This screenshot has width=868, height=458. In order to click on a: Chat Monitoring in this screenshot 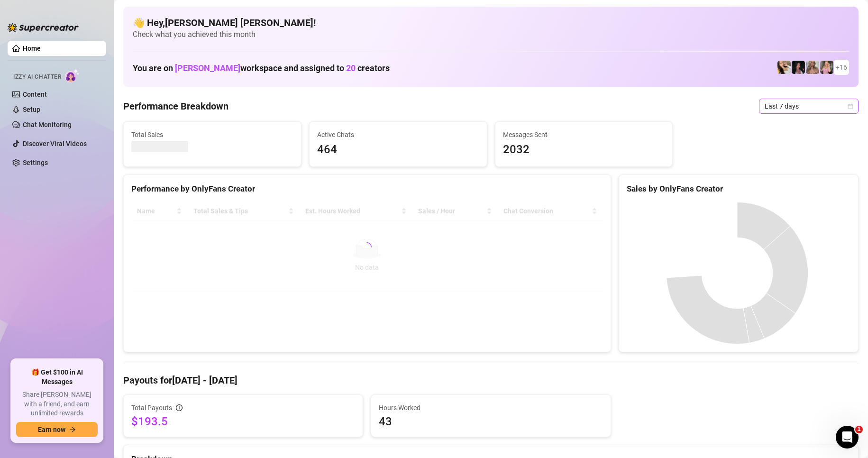, I will do `click(47, 125)`.